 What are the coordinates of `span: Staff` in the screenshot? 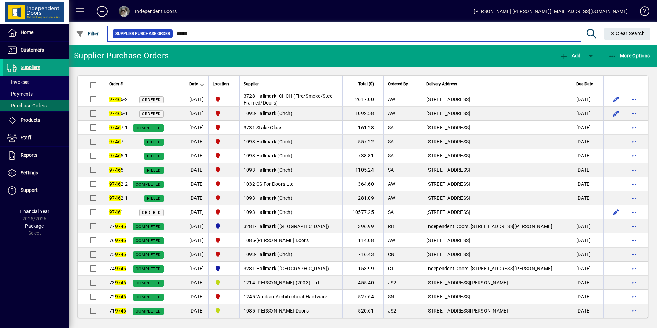 It's located at (26, 137).